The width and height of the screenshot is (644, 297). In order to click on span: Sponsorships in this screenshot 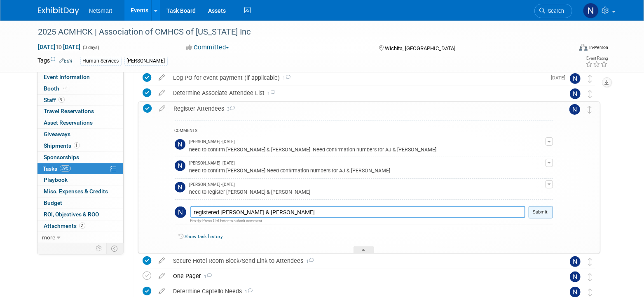, I will do `click(62, 157)`.